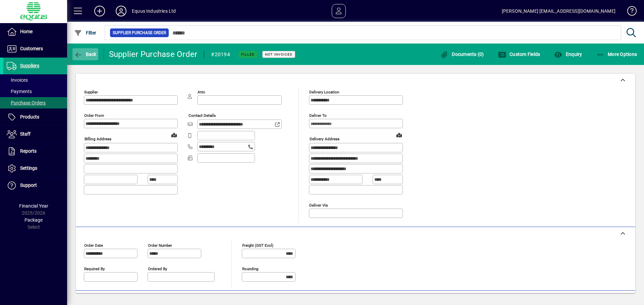 Image resolution: width=644 pixels, height=305 pixels. I want to click on button: Enquiry, so click(568, 54).